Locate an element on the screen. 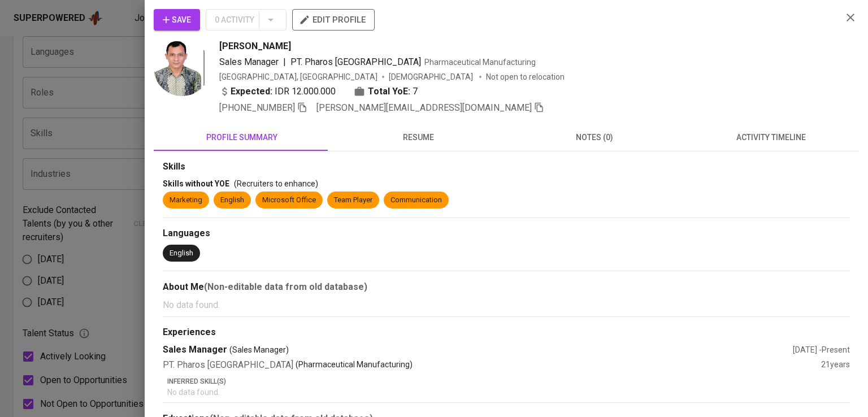 Image resolution: width=868 pixels, height=417 pixels. span: activity timeline is located at coordinates (771, 137).